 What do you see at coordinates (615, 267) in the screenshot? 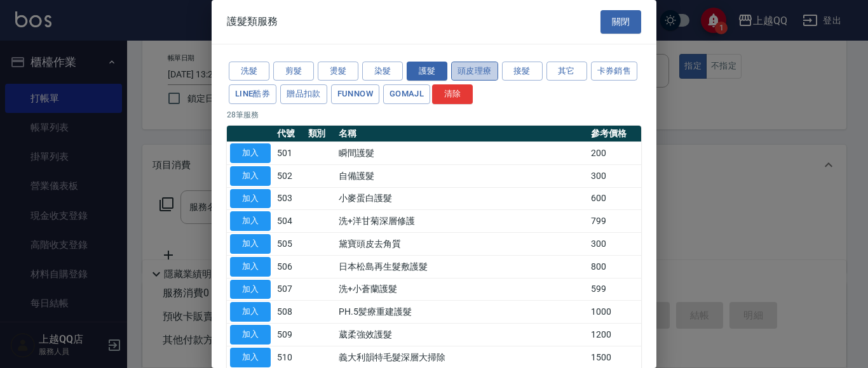
I see `td: 800` at bounding box center [615, 267].